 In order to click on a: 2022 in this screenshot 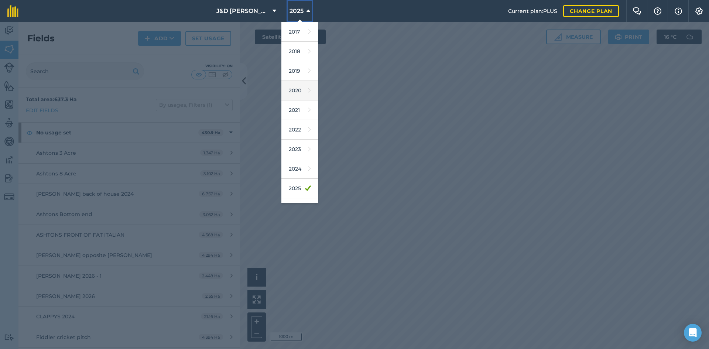, I will do `click(300, 130)`.